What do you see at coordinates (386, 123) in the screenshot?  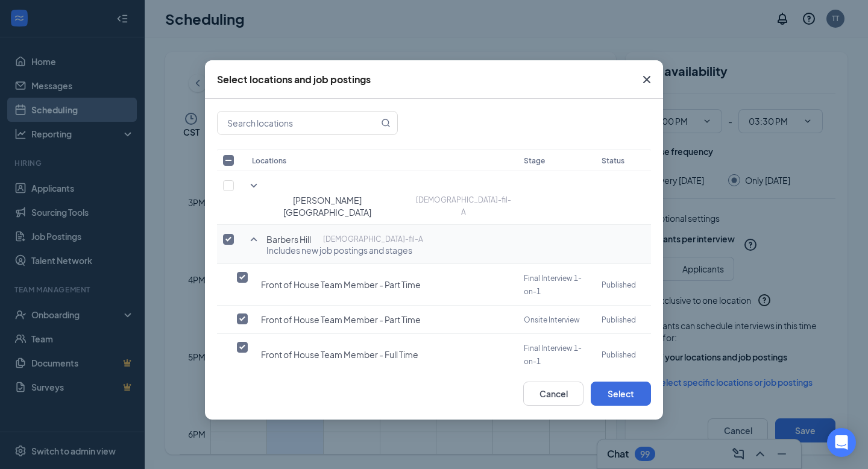 I see `svg: MagnifyingGlass` at bounding box center [386, 123].